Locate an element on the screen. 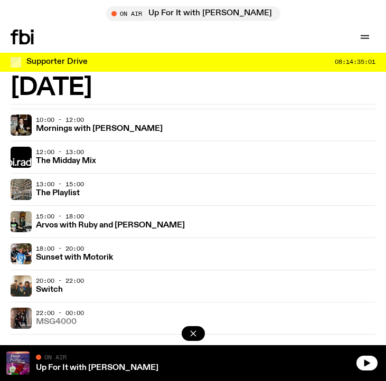 The image size is (386, 381). h3: Switch is located at coordinates (49, 290).